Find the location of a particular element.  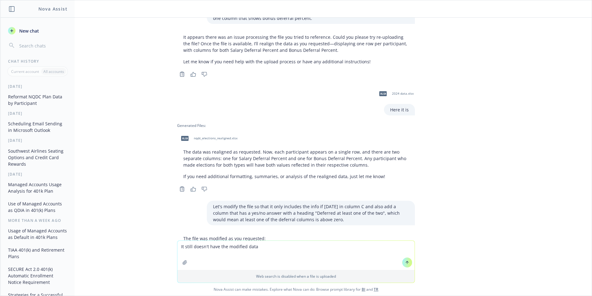

button: SECURE Act 2.0 401(k) Automatic Enrollment Notice Requirement is located at coordinates (37, 275).